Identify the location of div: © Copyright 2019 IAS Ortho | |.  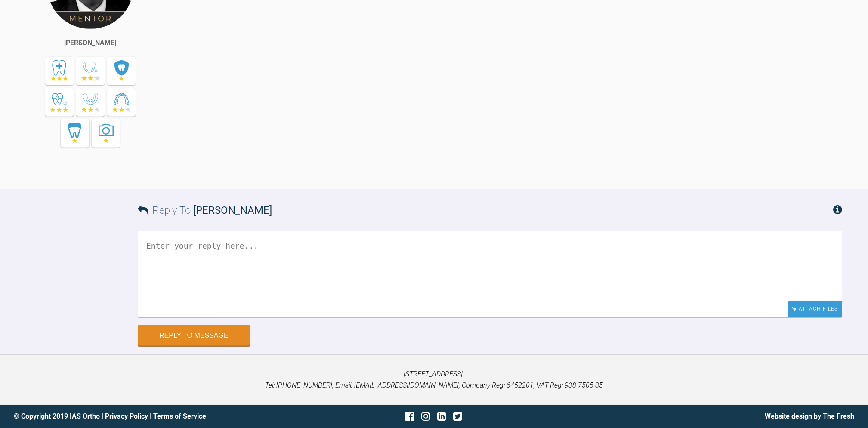
(154, 416).